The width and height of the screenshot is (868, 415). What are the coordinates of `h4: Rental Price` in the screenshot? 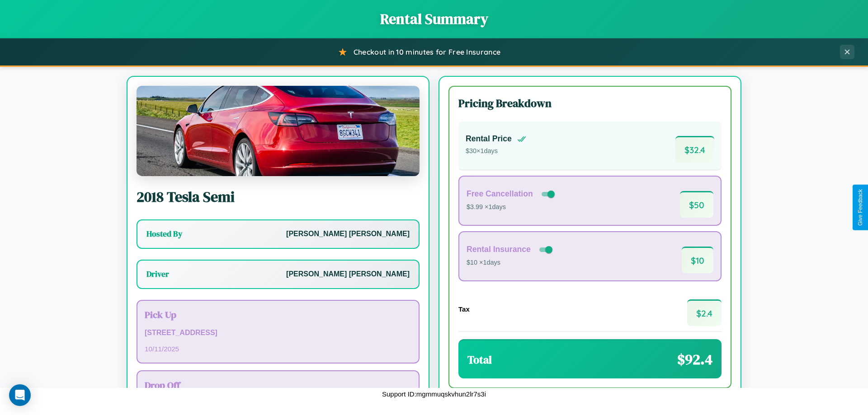 It's located at (488, 139).